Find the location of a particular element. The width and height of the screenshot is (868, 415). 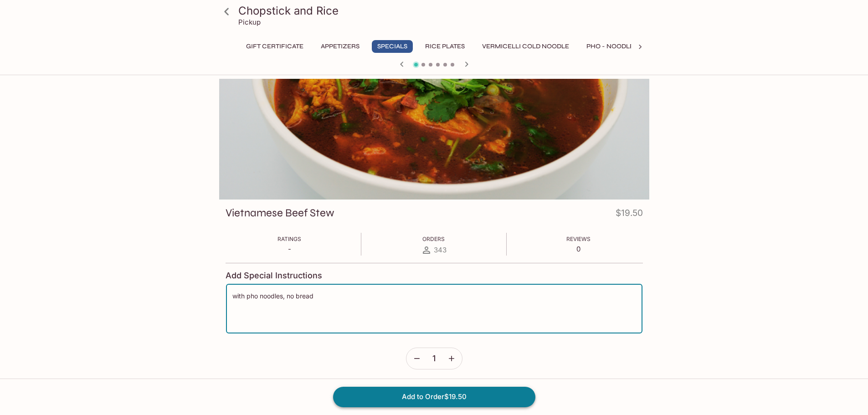

p: 0 is located at coordinates (578, 249).